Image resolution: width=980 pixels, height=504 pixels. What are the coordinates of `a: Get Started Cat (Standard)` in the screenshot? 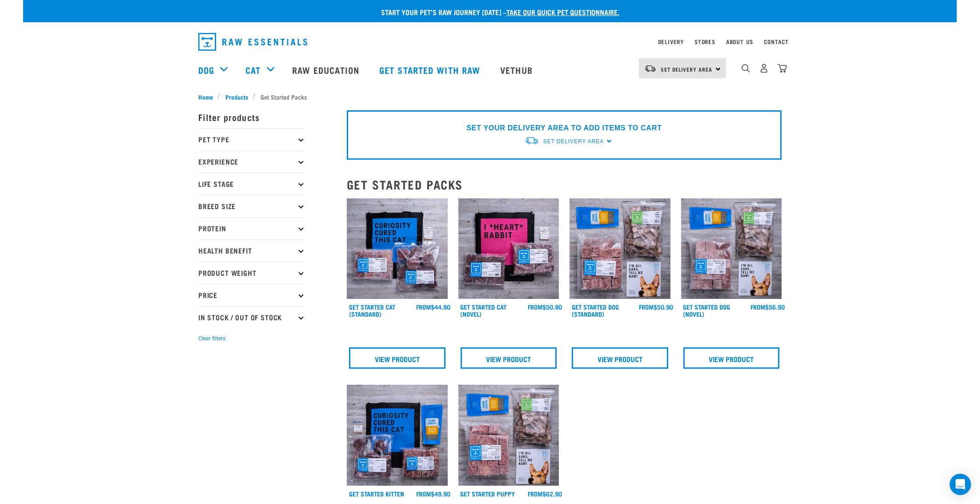 It's located at (372, 310).